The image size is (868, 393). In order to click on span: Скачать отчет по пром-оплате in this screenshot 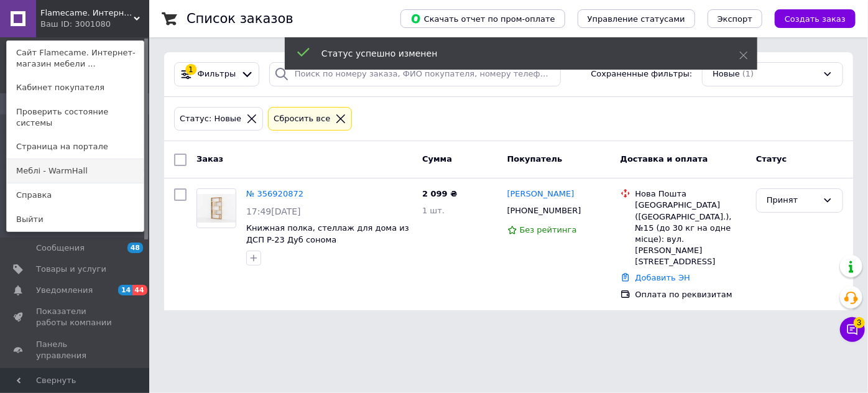, I will do `click(482, 19)`.